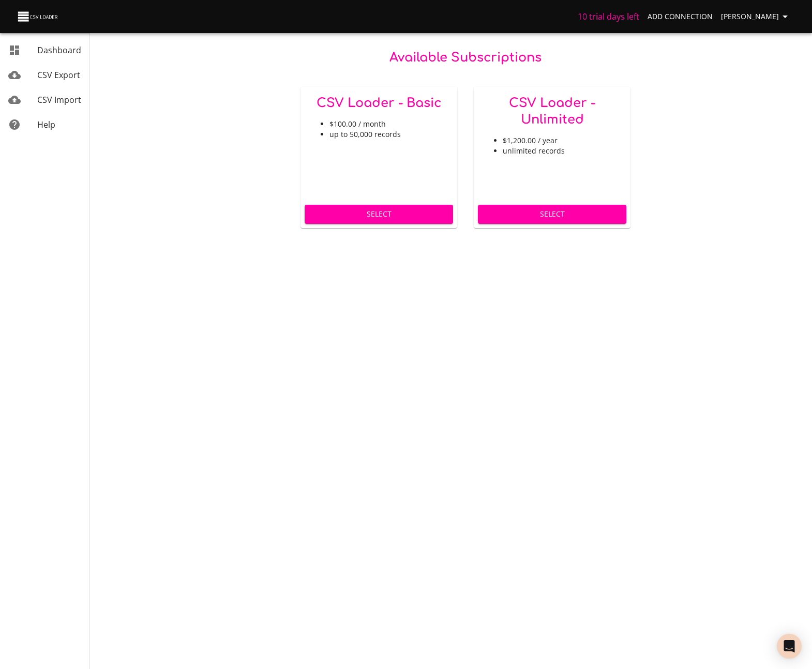  I want to click on h5: CSV Loader - Unlimited, so click(552, 112).